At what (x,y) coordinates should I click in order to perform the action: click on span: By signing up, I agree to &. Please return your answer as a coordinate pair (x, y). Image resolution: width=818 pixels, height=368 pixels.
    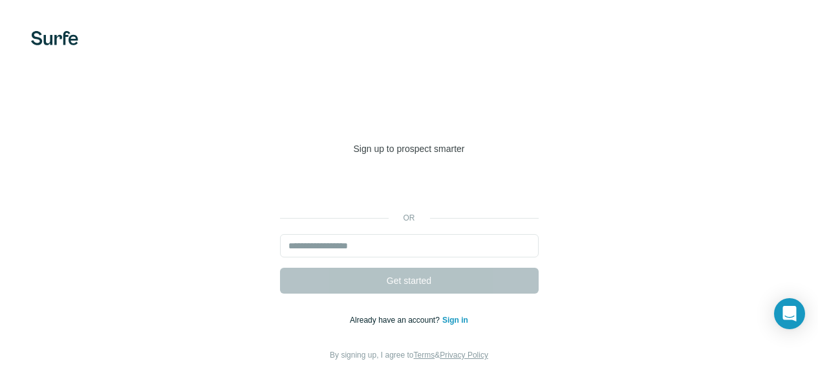
    Looking at the image, I should click on (409, 355).